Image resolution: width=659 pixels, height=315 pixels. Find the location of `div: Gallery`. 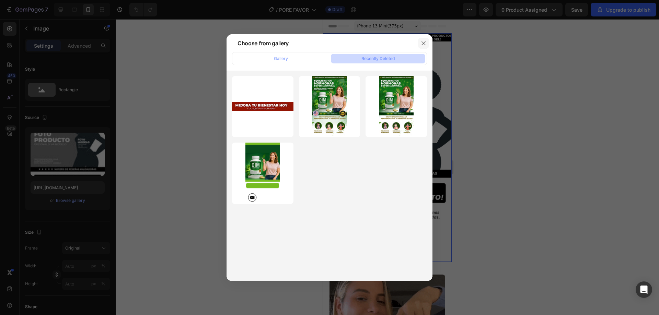

div: Gallery is located at coordinates (281, 59).